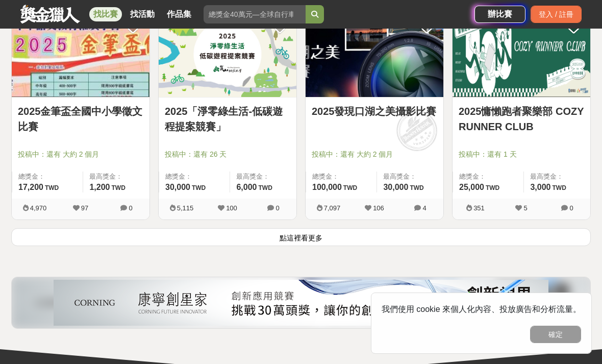  Describe the element at coordinates (106, 14) in the screenshot. I see `a: 找比賽` at that location.